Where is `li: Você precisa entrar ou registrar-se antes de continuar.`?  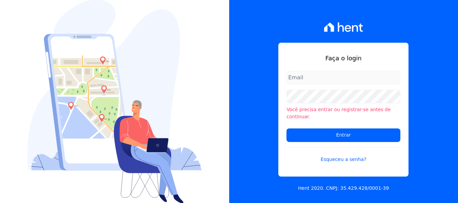
li: Você precisa entrar ou registrar-se antes de continuar. is located at coordinates (343, 113).